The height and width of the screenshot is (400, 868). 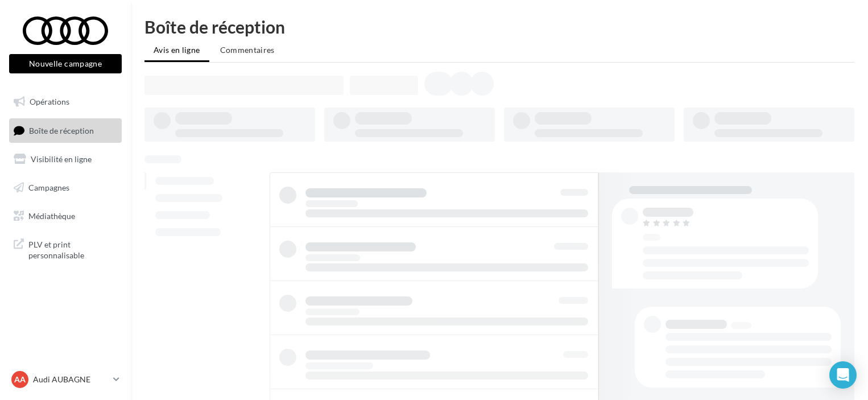 I want to click on a: PLV et print personnalisable, so click(x=65, y=249).